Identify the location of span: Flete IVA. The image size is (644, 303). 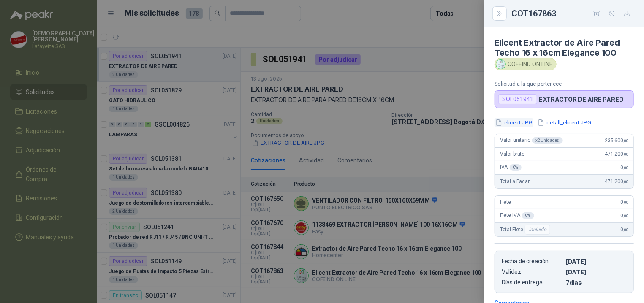
(517, 215).